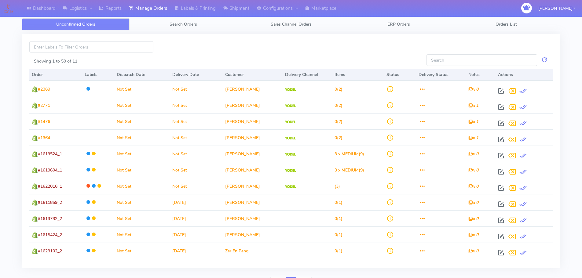 The width and height of the screenshot is (582, 278). Describe the element at coordinates (506, 24) in the screenshot. I see `span: Orders List` at that location.